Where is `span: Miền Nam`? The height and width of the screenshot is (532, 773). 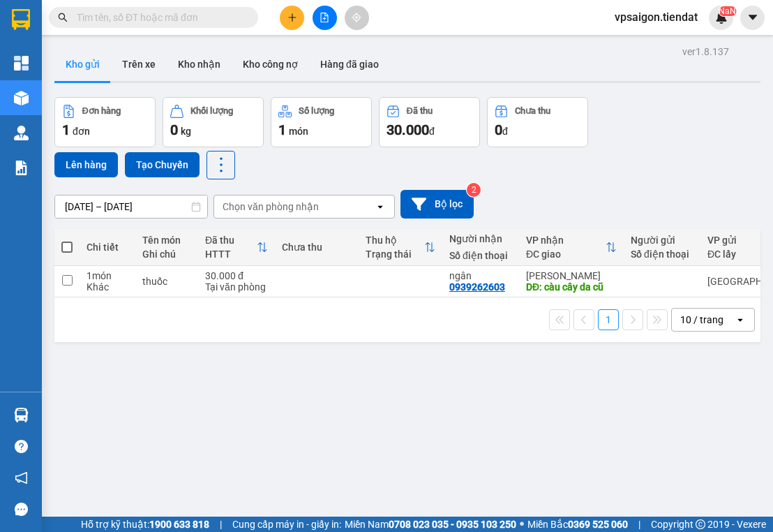
span: Miền Nam is located at coordinates (430, 524).